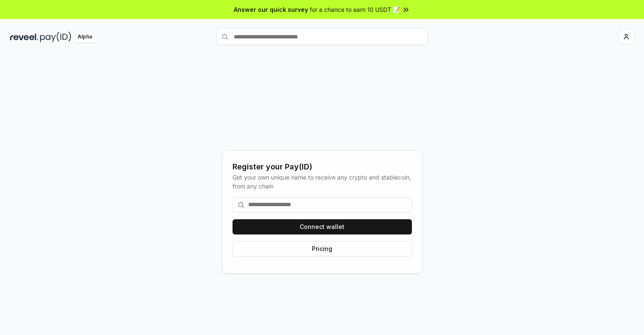  Describe the element at coordinates (24, 37) in the screenshot. I see `img: reveel_dark` at that location.